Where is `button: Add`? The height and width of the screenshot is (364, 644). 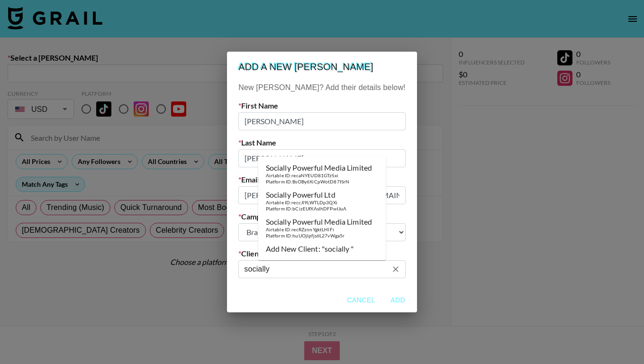 button: Add is located at coordinates (398, 300).